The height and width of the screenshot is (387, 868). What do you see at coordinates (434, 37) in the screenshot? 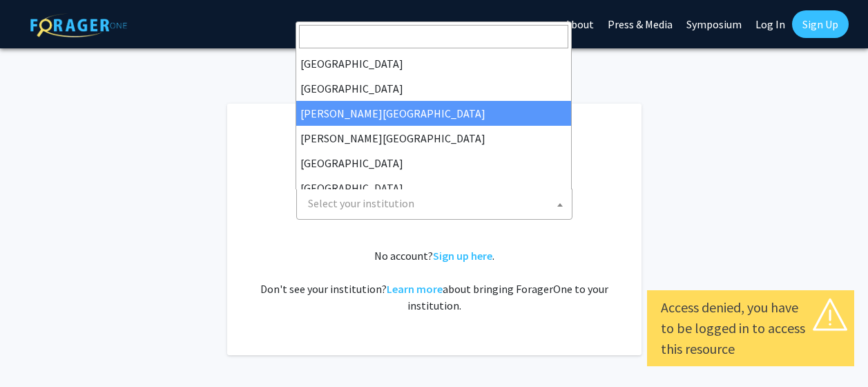
I see `input: Search` at bounding box center [434, 37].